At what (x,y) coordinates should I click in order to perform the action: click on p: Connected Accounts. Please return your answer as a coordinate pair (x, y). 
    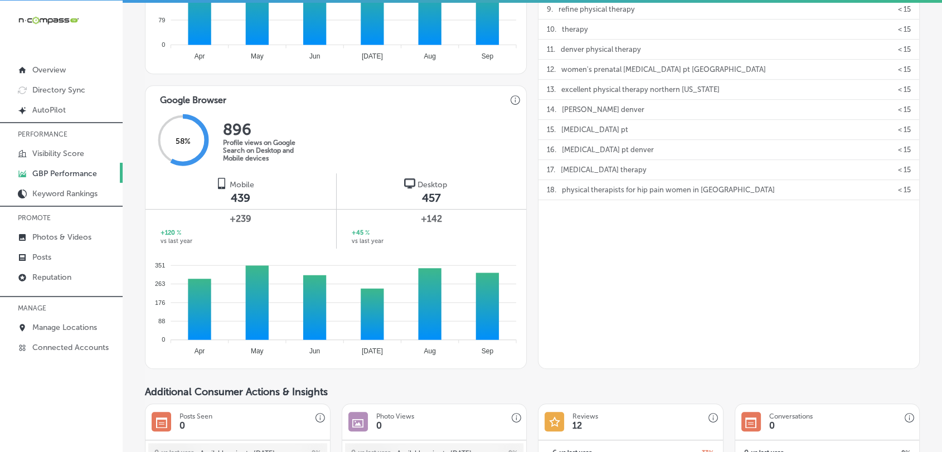
    Looking at the image, I should click on (70, 347).